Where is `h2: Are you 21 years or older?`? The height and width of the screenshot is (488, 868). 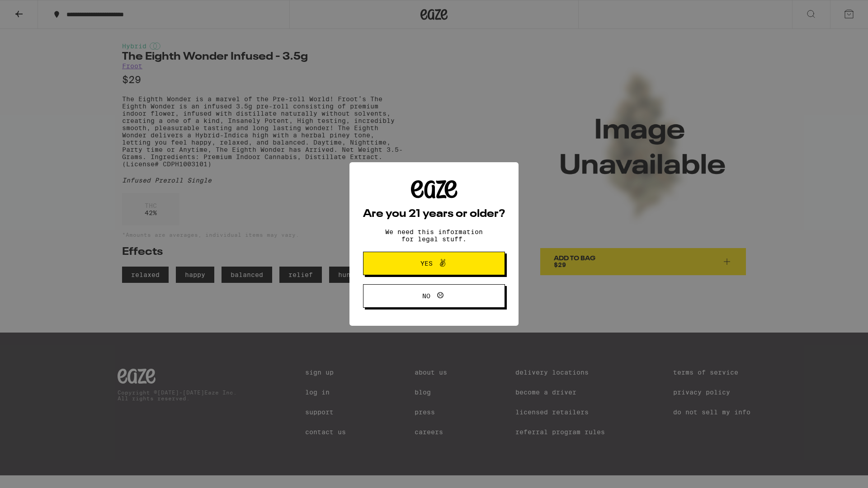 h2: Are you 21 years or older? is located at coordinates (434, 214).